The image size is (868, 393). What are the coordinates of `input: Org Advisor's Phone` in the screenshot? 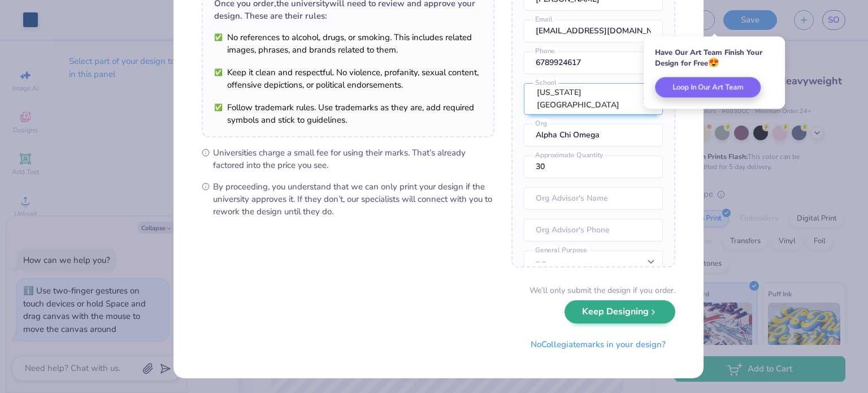 It's located at (594, 230).